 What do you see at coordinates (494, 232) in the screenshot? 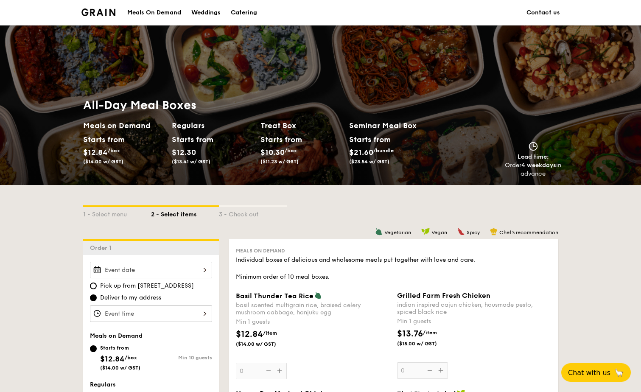
I see `img: icon-chef-hat.a58ddaea.svg` at bounding box center [494, 232].